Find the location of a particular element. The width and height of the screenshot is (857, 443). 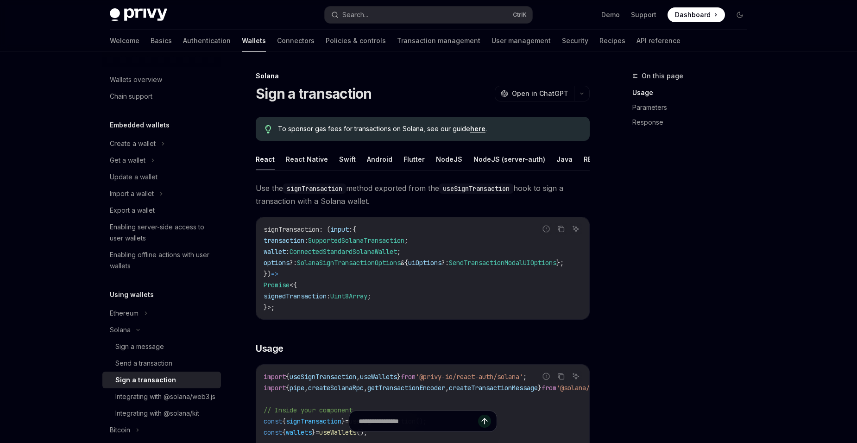

span: Uint8Array is located at coordinates (349, 296).